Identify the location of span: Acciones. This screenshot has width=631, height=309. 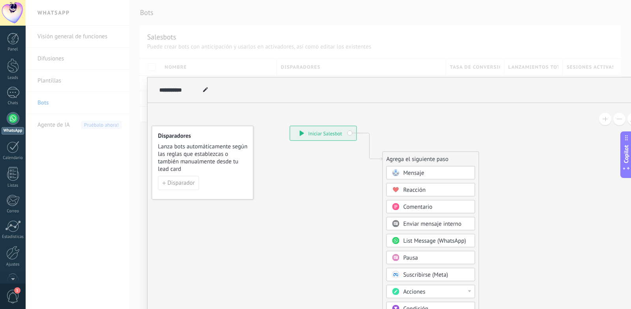
(414, 291).